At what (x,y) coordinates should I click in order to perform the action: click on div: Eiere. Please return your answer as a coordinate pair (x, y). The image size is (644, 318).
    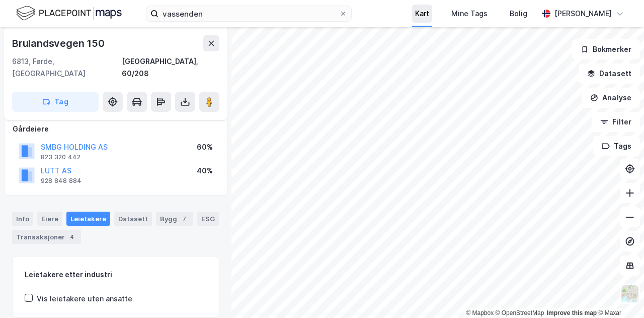
    Looking at the image, I should click on (50, 219).